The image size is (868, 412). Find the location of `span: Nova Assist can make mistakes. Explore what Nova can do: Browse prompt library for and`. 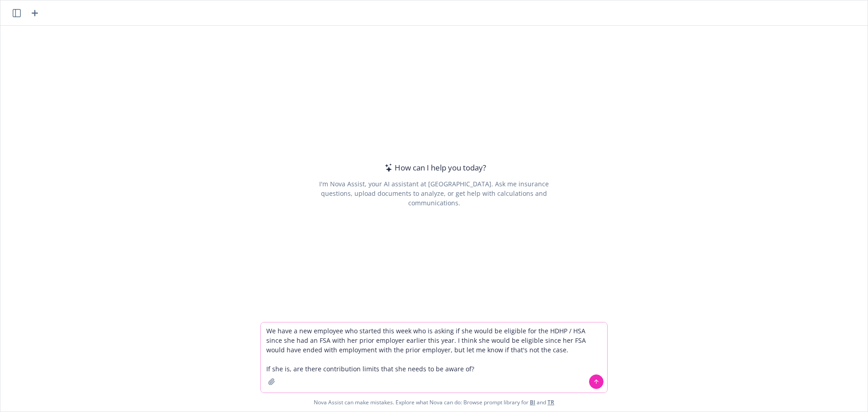

span: Nova Assist can make mistakes. Explore what Nova can do: Browse prompt library for and is located at coordinates (434, 402).